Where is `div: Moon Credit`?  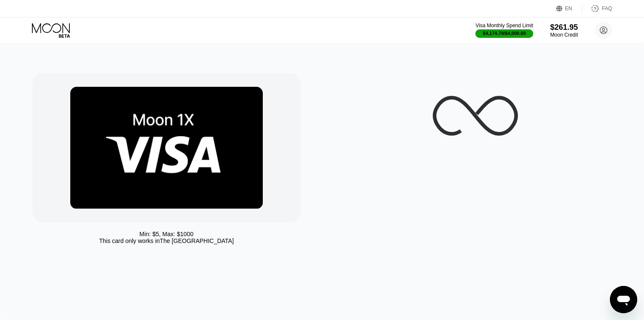 div: Moon Credit is located at coordinates (564, 35).